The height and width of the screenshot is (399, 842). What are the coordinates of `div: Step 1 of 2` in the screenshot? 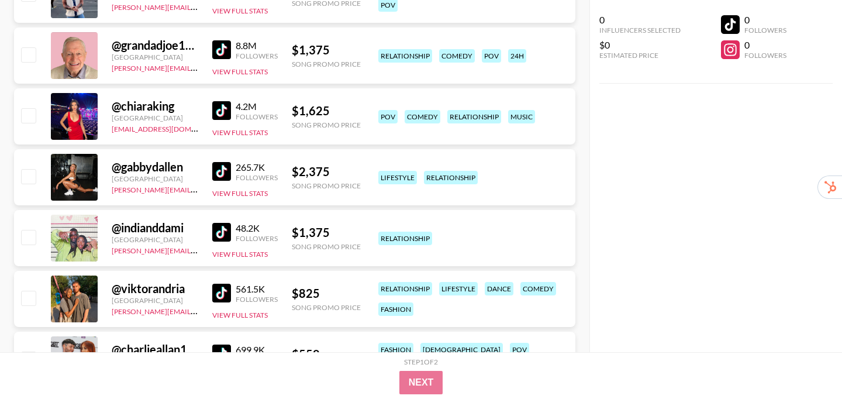 It's located at (421, 361).